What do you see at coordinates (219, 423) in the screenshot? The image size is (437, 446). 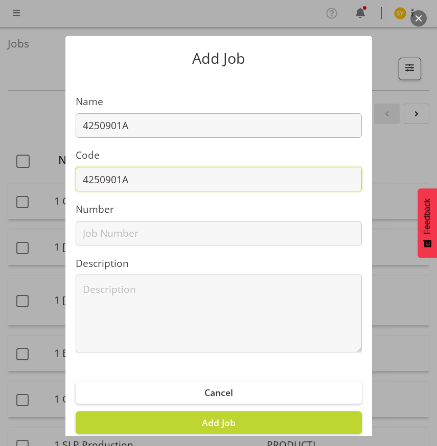 I see `button: Add Job` at bounding box center [219, 423].